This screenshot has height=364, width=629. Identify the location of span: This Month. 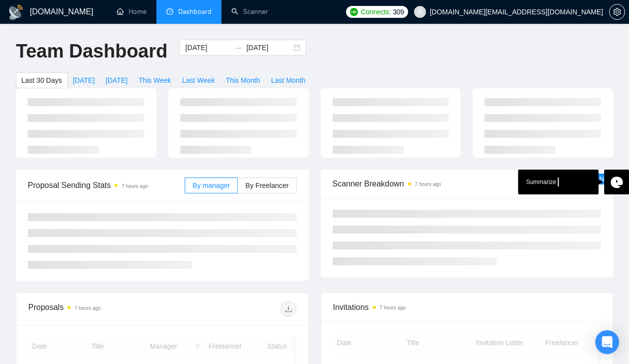
(243, 80).